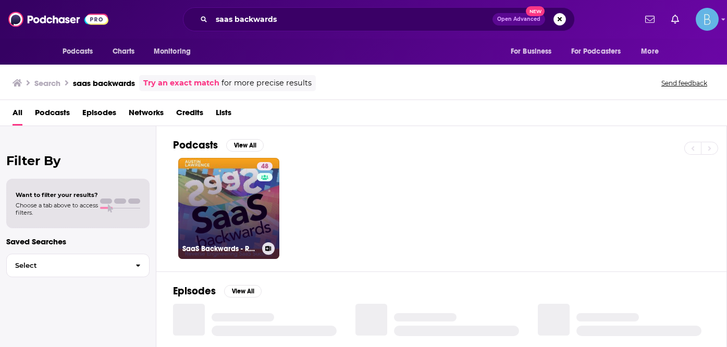 The image size is (727, 347). Describe the element at coordinates (229, 208) in the screenshot. I see `a: 48SaaS Backwards - Reverse Engineering SaaS Success` at that location.